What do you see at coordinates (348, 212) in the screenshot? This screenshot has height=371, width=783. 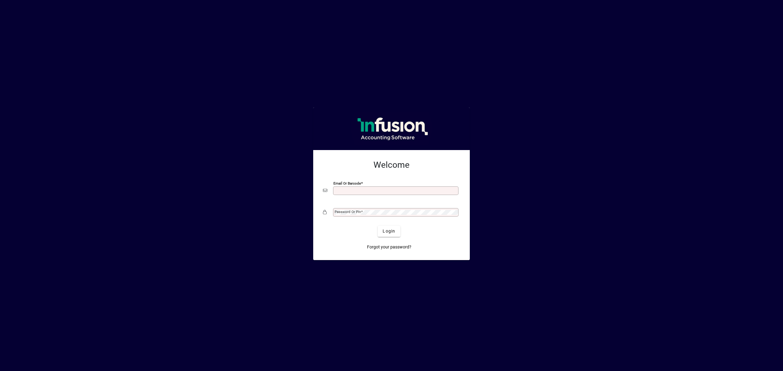 I see `mat-label: Password or Pin` at bounding box center [348, 212].